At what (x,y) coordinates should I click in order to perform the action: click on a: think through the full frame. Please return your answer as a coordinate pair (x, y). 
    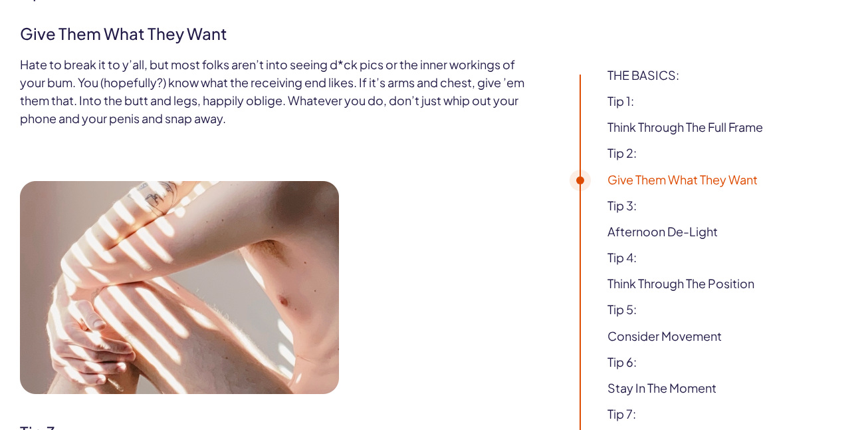
    Looking at the image, I should click on (685, 127).